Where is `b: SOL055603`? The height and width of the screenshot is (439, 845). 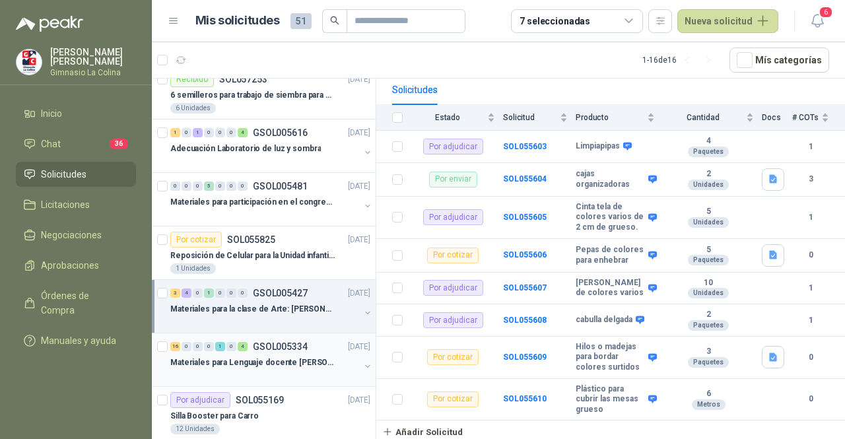
b: SOL055603 is located at coordinates (525, 147).